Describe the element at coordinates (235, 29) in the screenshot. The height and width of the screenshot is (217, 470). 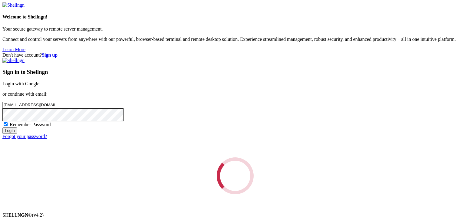
I see `p: Your secure gateway to remote server management.` at that location.